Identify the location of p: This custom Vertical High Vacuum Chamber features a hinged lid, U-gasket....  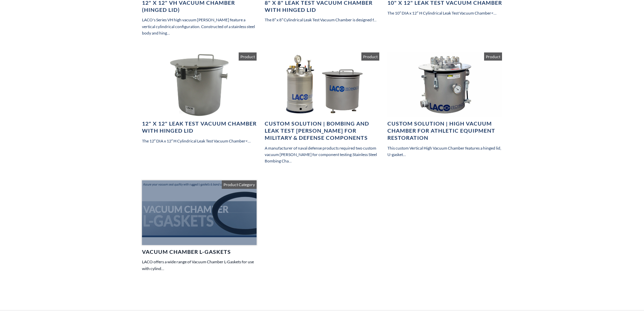
(444, 151).